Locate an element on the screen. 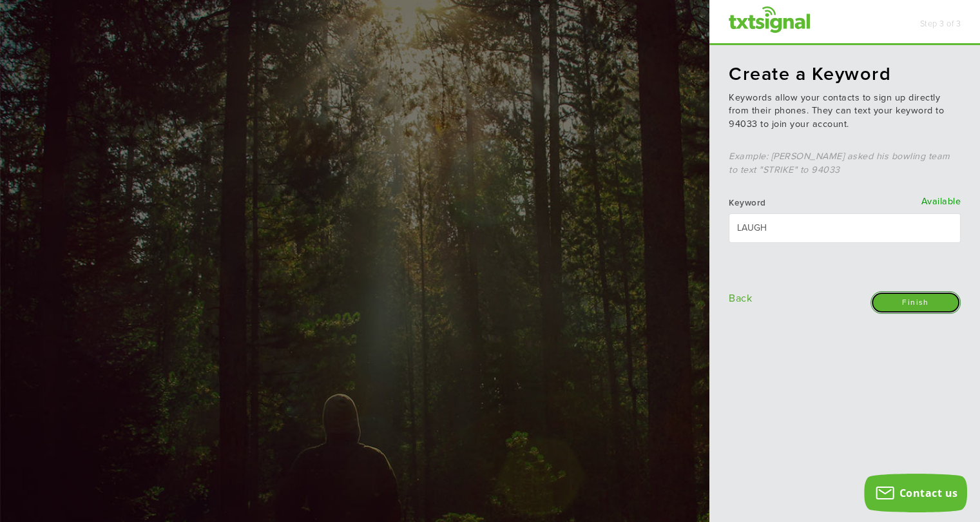  span: Contact us is located at coordinates (929, 493).